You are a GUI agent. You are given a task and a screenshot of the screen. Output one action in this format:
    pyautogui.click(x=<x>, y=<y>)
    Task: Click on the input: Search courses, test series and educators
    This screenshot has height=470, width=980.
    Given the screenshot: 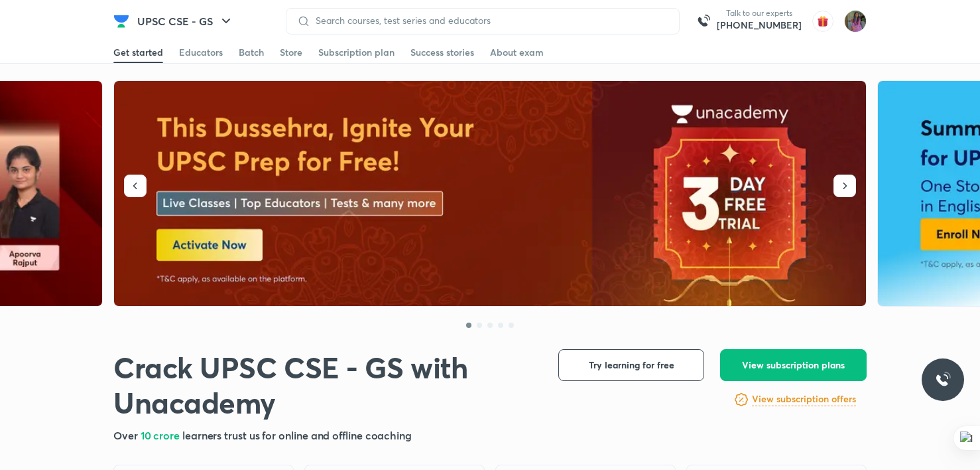 What is the action you would take?
    pyautogui.click(x=490, y=21)
    